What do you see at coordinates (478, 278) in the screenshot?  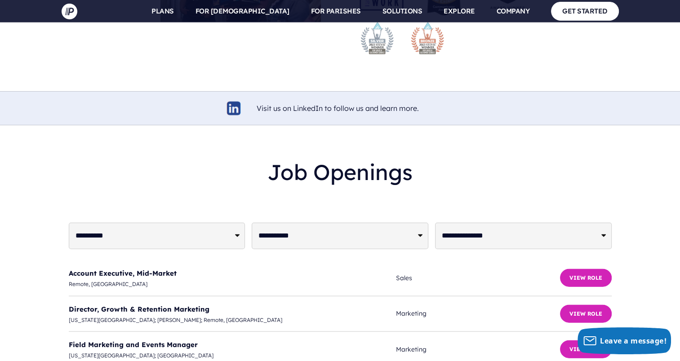 I see `span: Sales` at bounding box center [478, 278].